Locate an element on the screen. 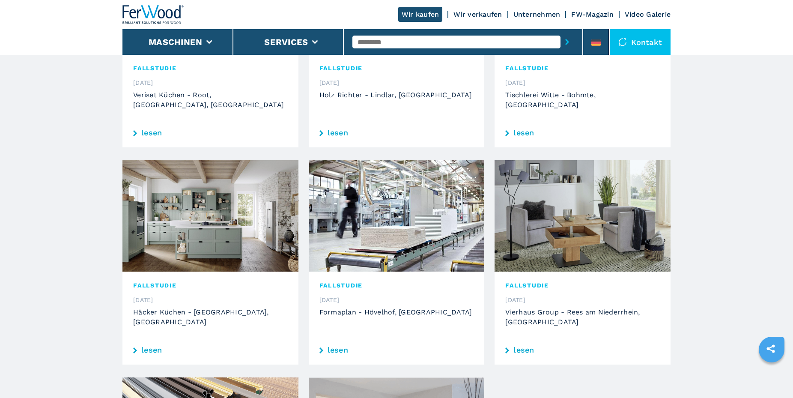  a: Unternehmen is located at coordinates (537, 14).